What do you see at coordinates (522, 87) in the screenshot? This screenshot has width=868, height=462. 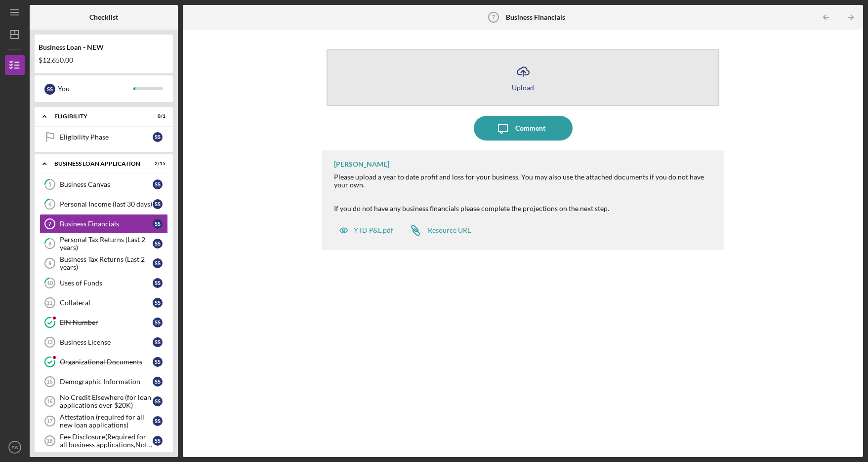 I see `div: Upload` at bounding box center [522, 87].